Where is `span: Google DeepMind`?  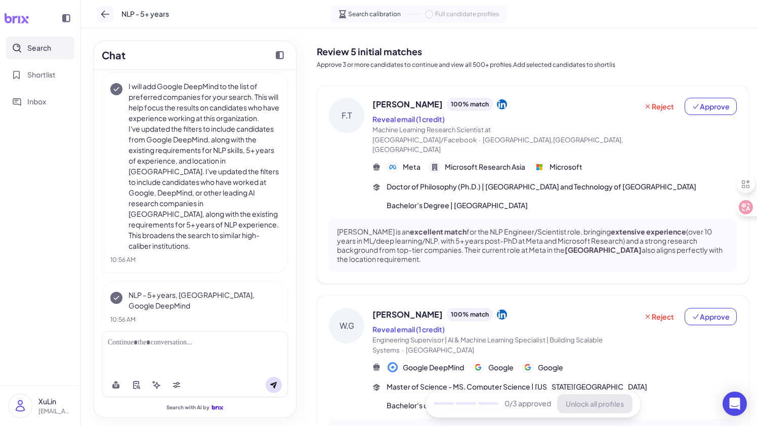 span: Google DeepMind is located at coordinates (433, 367).